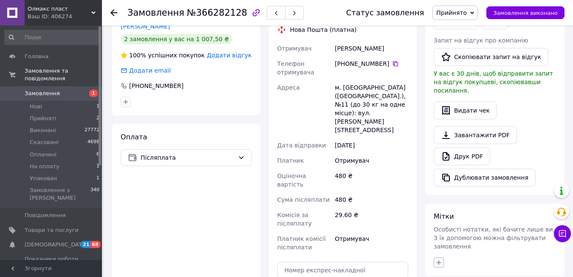 This screenshot has height=277, width=573. I want to click on span: 100%, so click(138, 55).